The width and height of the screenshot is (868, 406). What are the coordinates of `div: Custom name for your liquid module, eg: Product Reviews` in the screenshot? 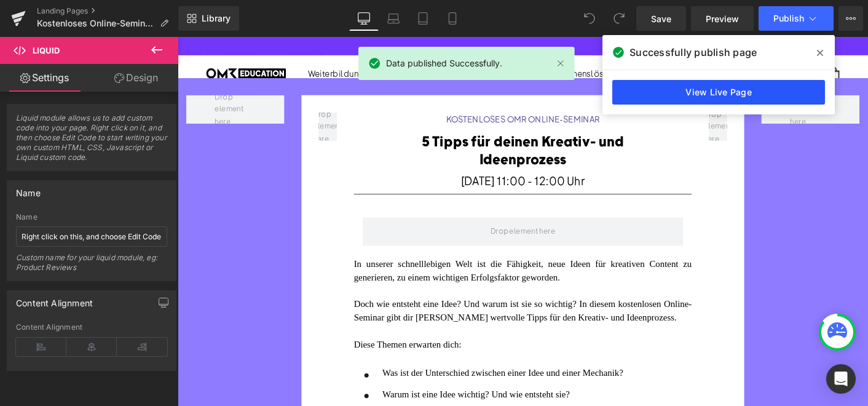 It's located at (92, 266).